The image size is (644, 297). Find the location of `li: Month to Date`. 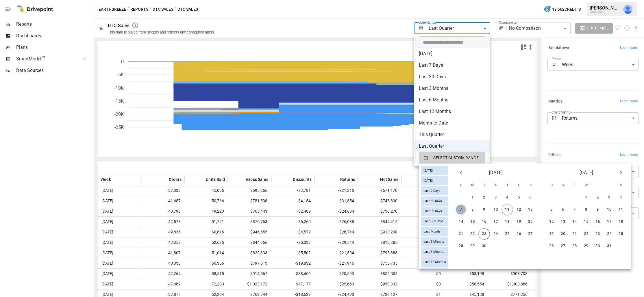

li: Month to Date is located at coordinates (452, 123).